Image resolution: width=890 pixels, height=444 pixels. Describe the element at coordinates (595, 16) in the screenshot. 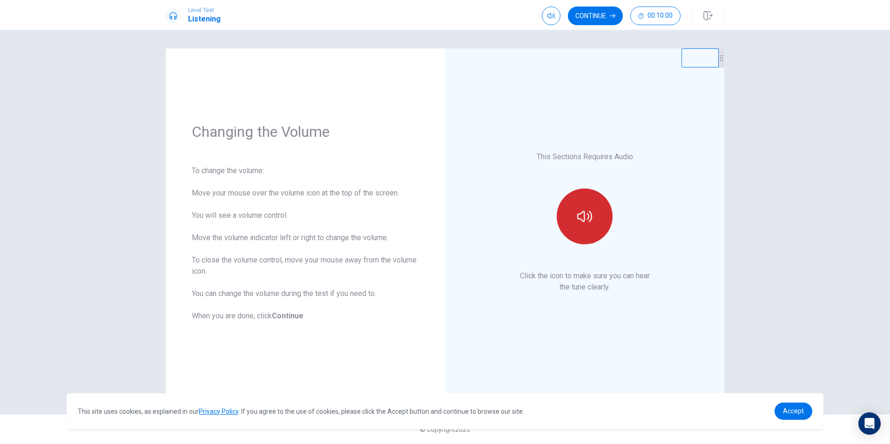

I see `button: Continue` at that location.